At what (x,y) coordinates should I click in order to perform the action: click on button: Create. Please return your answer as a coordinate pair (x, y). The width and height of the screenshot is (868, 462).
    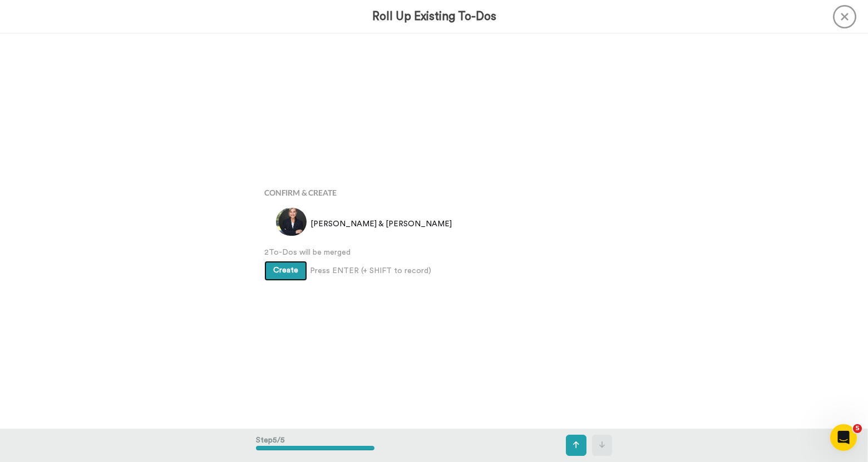
    Looking at the image, I should click on (285, 271).